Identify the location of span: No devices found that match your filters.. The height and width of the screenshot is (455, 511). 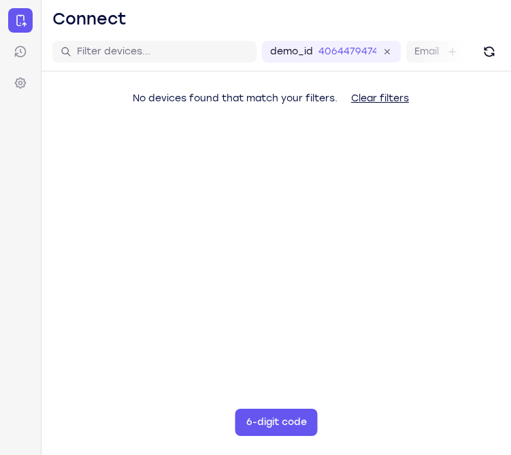
(235, 98).